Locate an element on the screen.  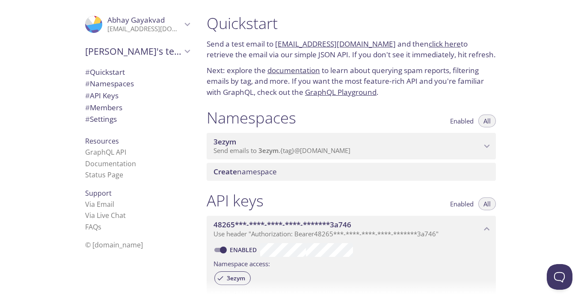
h1: Namespaces is located at coordinates (251, 118).